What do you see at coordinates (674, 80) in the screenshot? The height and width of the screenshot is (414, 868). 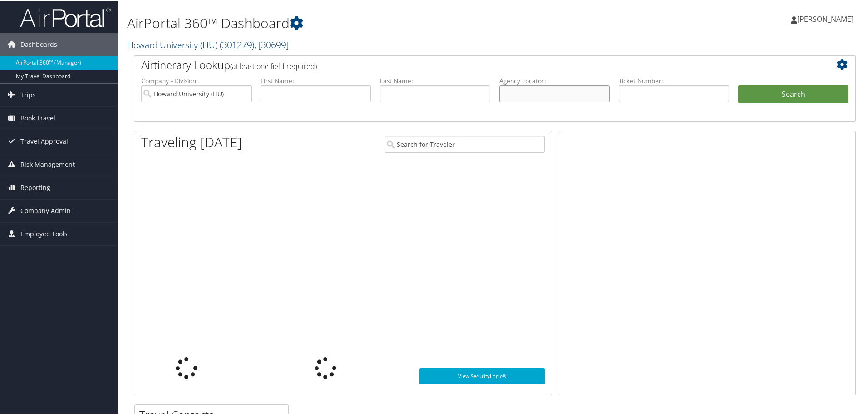 I see `label: Ticket Number:` at bounding box center [674, 80].